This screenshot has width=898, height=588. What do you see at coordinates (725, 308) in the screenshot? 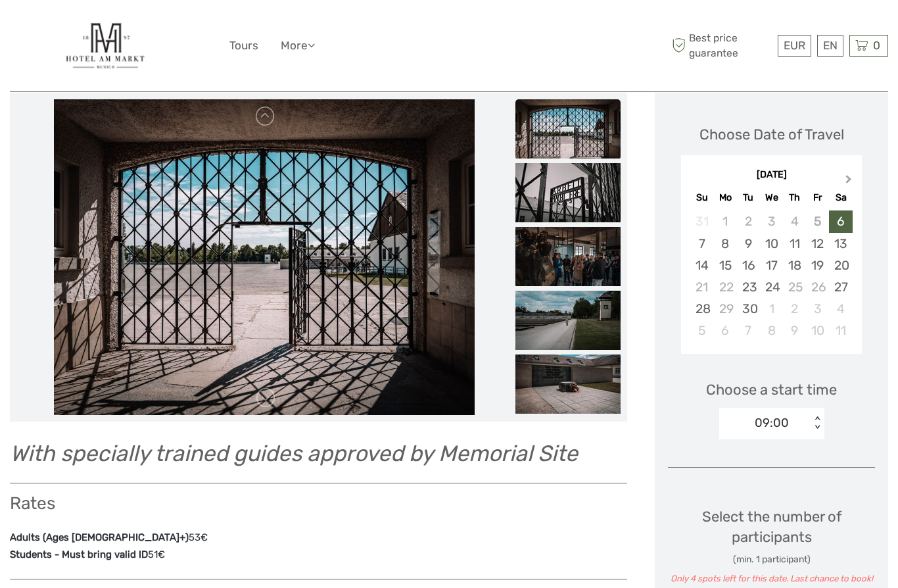
I see `div: Not available Monday, September 29th, 2025` at bounding box center [725, 308].